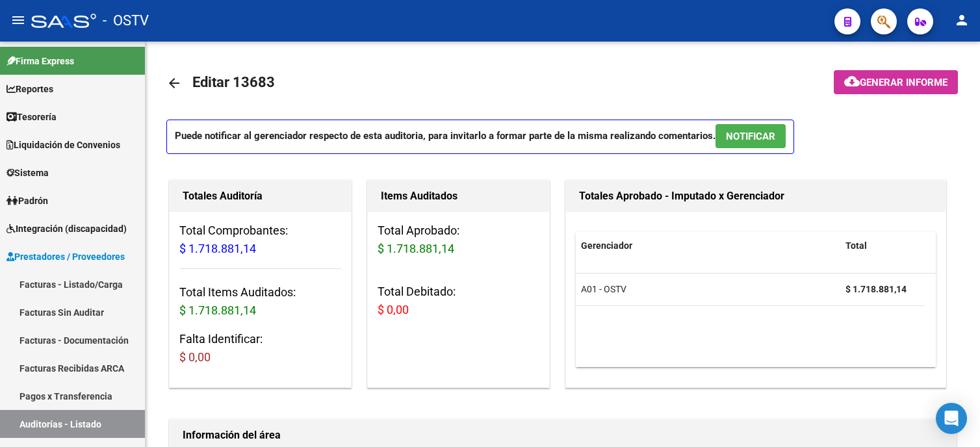 This screenshot has width=980, height=447. What do you see at coordinates (458, 240) in the screenshot?
I see `h3: Total Aprobado:` at bounding box center [458, 240].